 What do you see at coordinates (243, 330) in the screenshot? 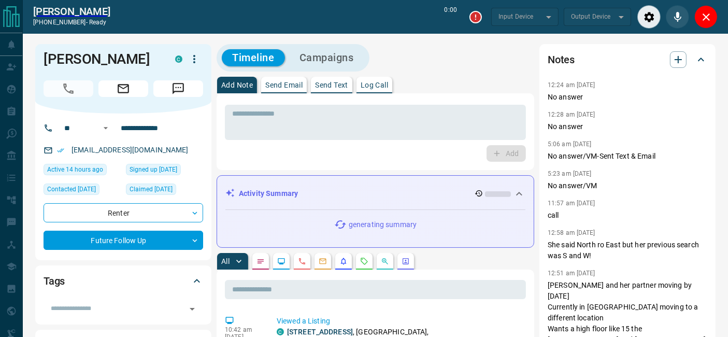
I see `p: 10:42 am` at bounding box center [243, 330].